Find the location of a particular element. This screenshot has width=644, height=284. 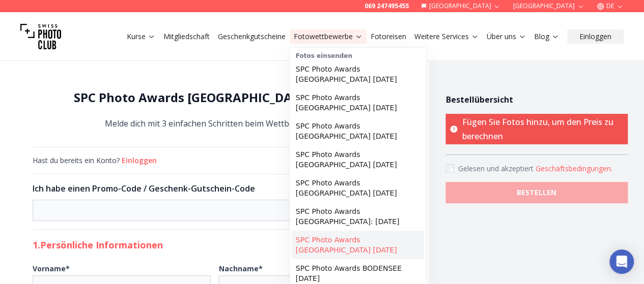

a: Blog is located at coordinates (546, 36).